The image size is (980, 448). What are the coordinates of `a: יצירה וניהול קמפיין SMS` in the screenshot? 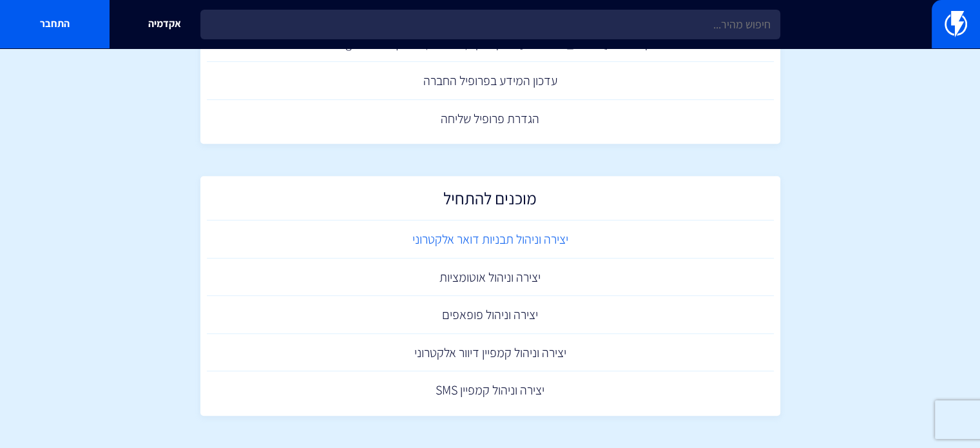 It's located at (490, 390).